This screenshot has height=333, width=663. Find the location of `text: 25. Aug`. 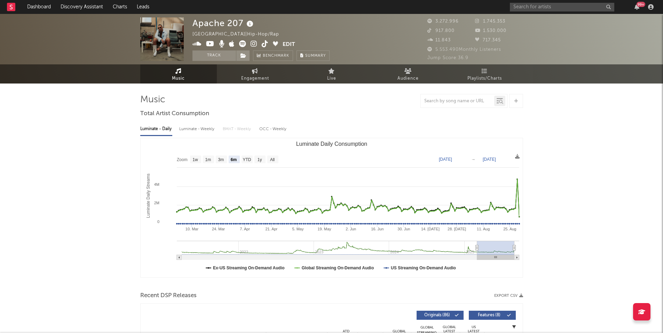

text: 25. Aug is located at coordinates (509, 229).